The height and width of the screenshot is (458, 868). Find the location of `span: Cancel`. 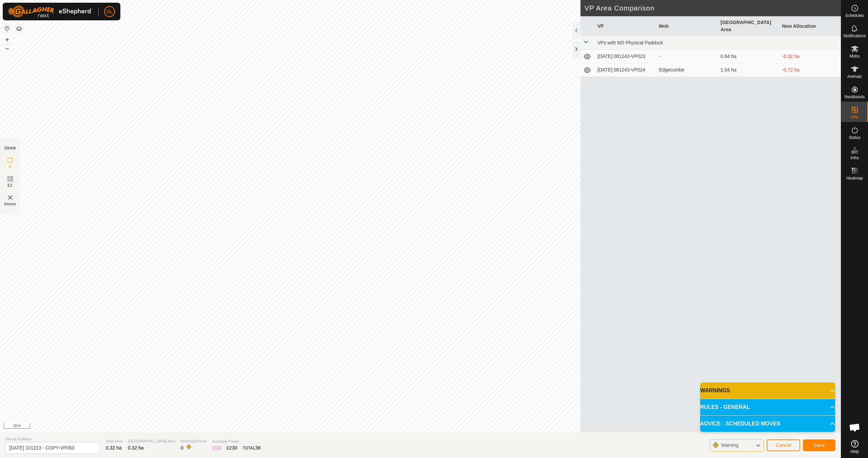

span: Cancel is located at coordinates (783, 445).